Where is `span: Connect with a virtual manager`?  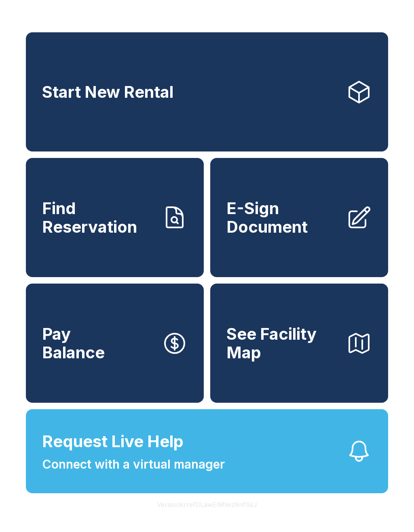 span: Connect with a virtual manager is located at coordinates (133, 464).